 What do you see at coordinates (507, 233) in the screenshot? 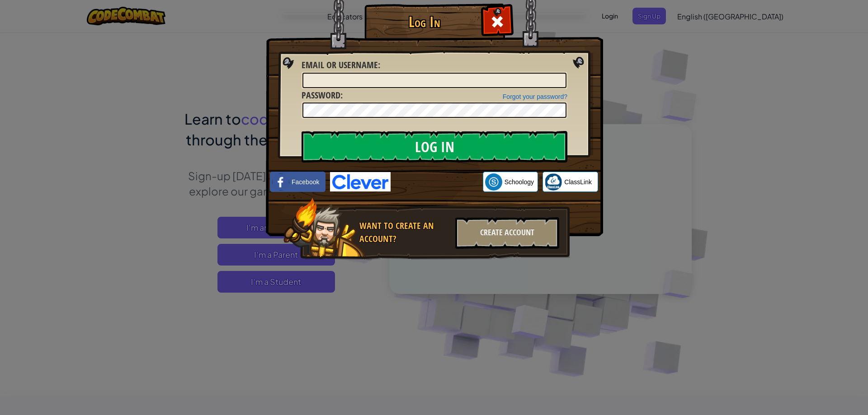
I see `div: Create Account` at bounding box center [507, 233].